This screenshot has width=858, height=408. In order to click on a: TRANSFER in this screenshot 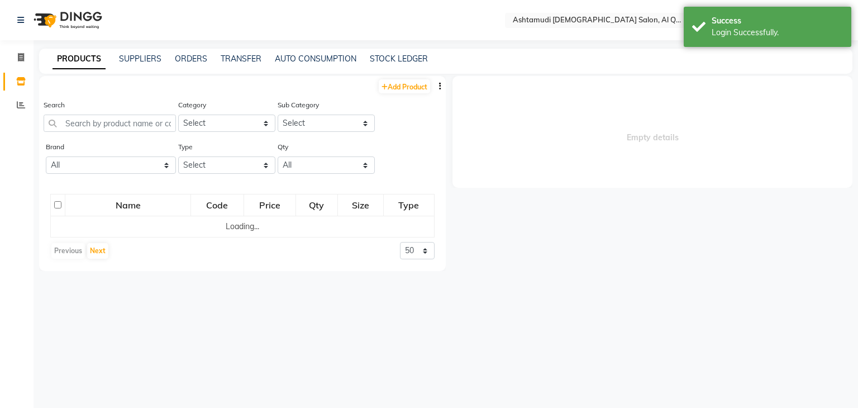, I will do `click(241, 59)`.